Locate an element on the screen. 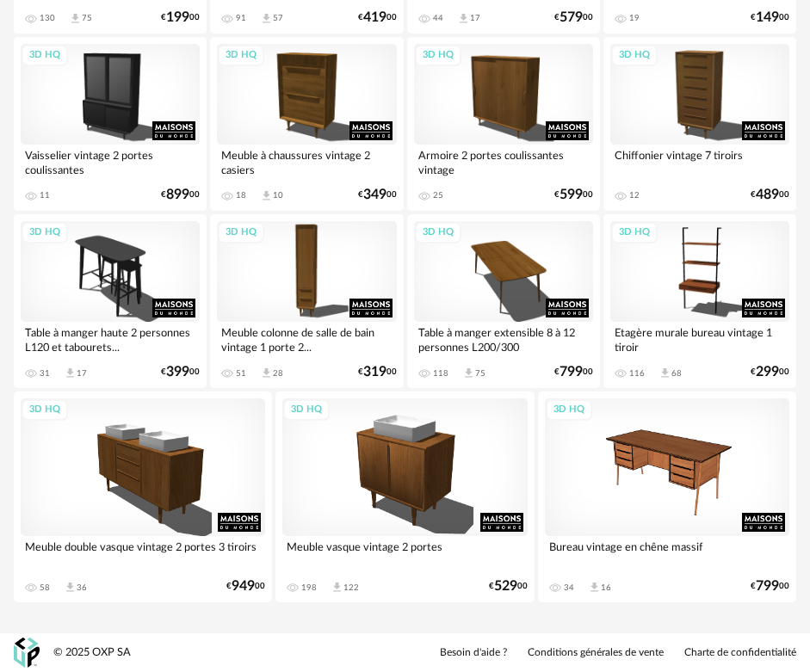 The image size is (810, 672). div: 68 is located at coordinates (677, 373).